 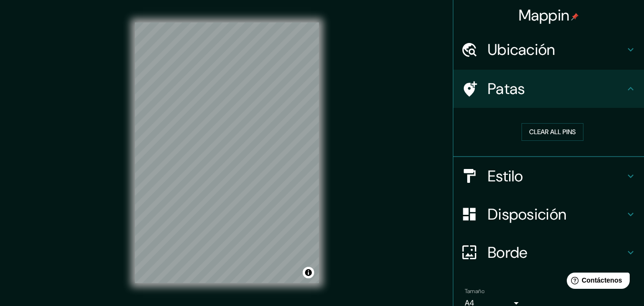 What do you see at coordinates (549, 89) in the screenshot?
I see `div: Patas` at bounding box center [549, 89].